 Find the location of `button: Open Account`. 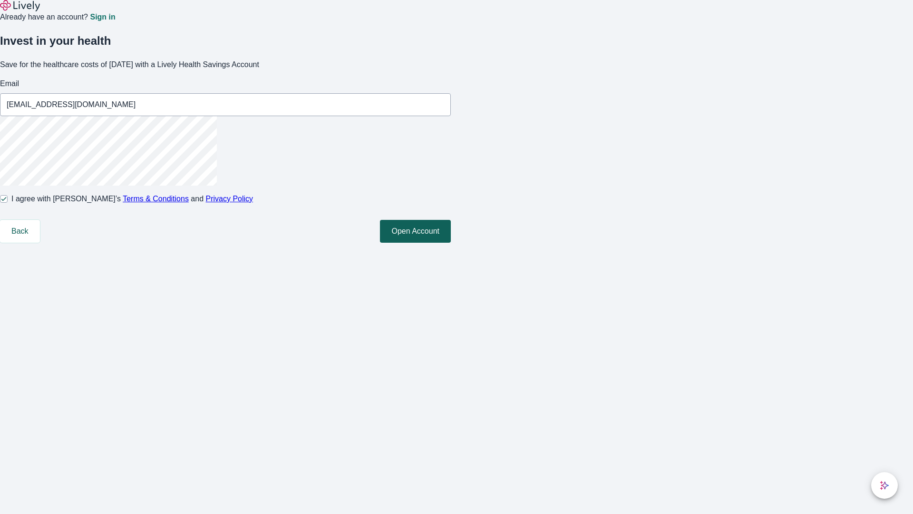

button: Open Account is located at coordinates (415, 231).